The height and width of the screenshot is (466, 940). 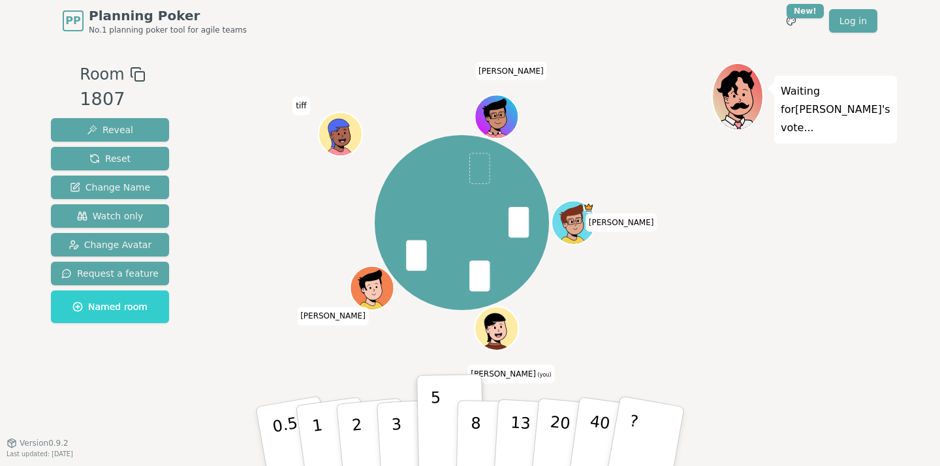 I want to click on a: PPPlanning PokerNo.1 planning poker tool for agile teams, so click(x=155, y=21).